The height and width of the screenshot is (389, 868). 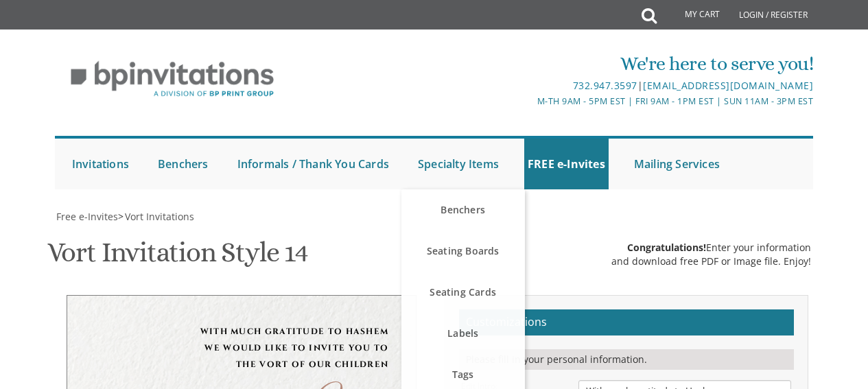 I want to click on h2: Customizations, so click(x=626, y=323).